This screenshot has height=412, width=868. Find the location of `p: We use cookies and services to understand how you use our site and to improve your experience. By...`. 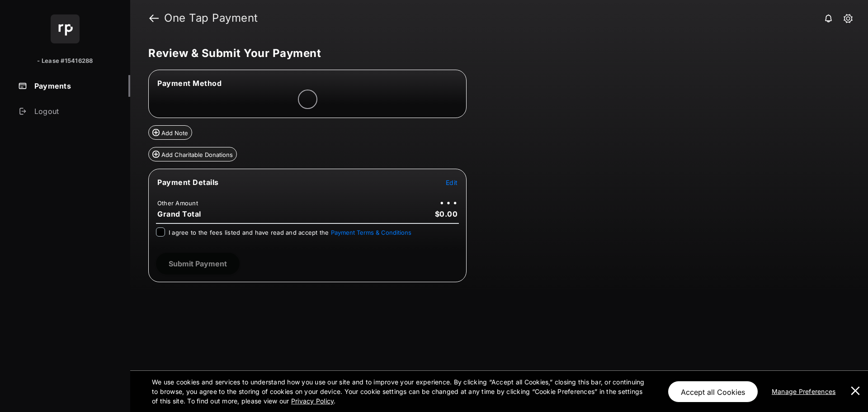

p: We use cookies and services to understand how you use our site and to improve your experience. By... is located at coordinates (400, 392).